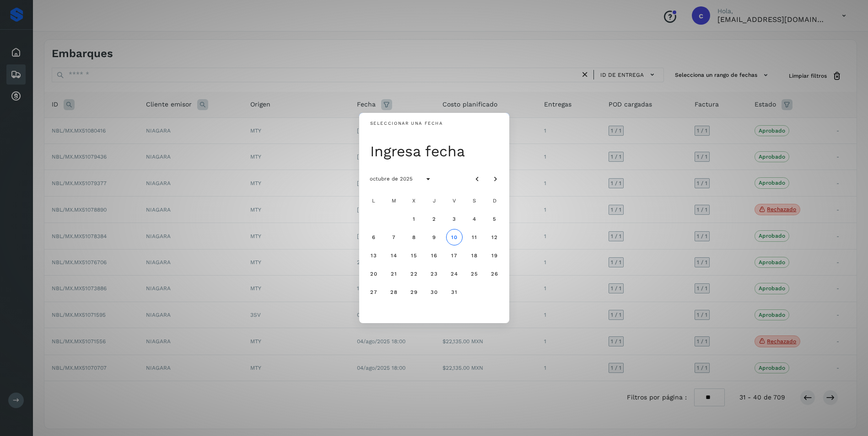 Image resolution: width=868 pixels, height=436 pixels. I want to click on span: 2, so click(434, 219).